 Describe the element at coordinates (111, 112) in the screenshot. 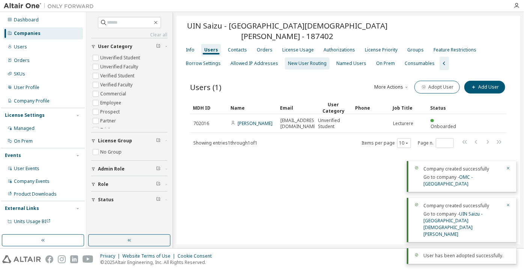

I see `label: Prospect` at that location.